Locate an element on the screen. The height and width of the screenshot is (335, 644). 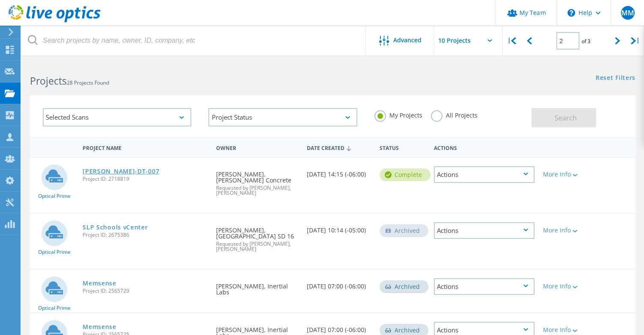
span: Search is located at coordinates (565, 118).